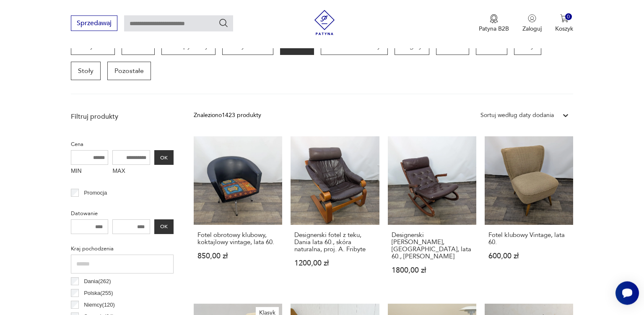  Describe the element at coordinates (122, 249) in the screenshot. I see `p: Kraj pochodzenia` at that location.